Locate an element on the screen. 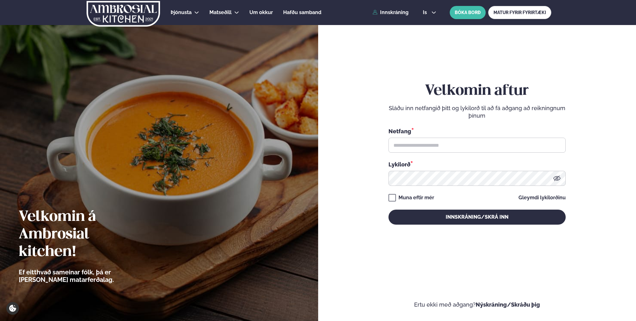 The width and height of the screenshot is (636, 321). a: Hafðu samband is located at coordinates (302, 13).